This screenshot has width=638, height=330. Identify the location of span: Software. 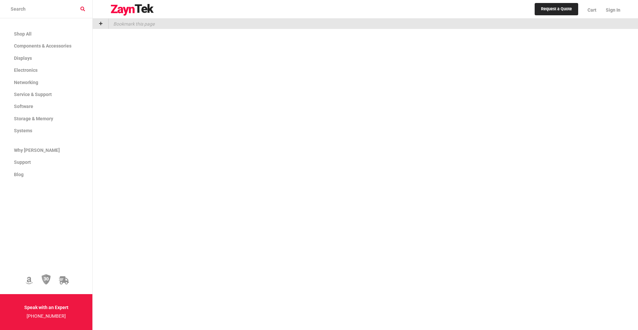
(24, 106).